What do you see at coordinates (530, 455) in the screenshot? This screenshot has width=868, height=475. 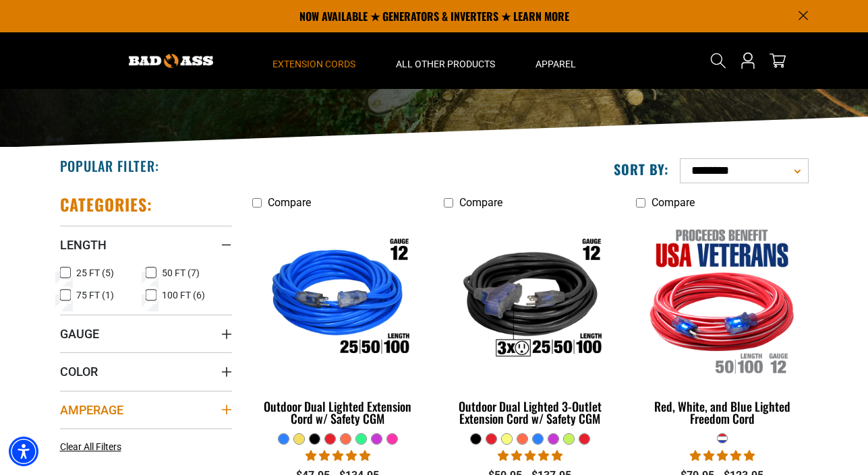 I see `span: 4.80 stars` at bounding box center [530, 455].